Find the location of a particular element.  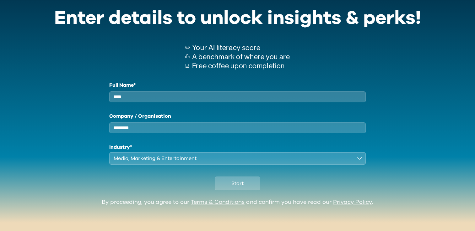

label: Company / Organisation is located at coordinates (237, 116).